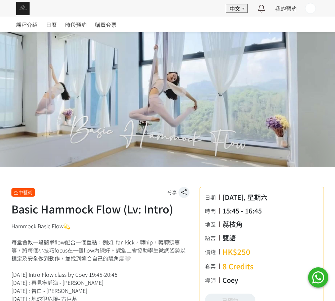  What do you see at coordinates (51, 25) in the screenshot?
I see `a: 日曆` at bounding box center [51, 25].